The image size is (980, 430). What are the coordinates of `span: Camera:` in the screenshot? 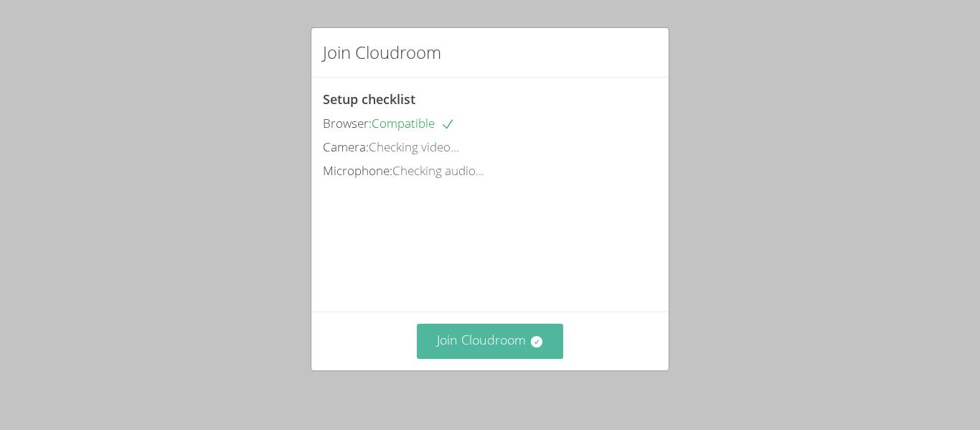 It's located at (346, 147).